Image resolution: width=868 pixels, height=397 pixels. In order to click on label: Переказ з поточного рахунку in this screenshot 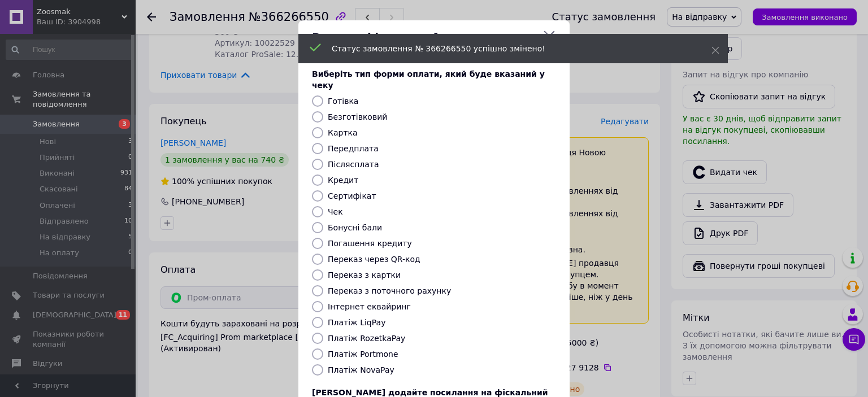, I will do `click(389, 291)`.